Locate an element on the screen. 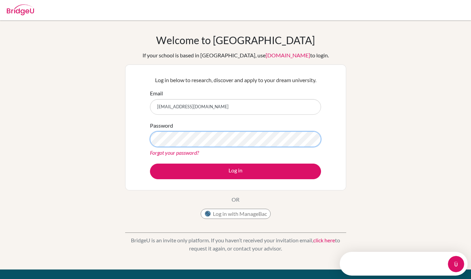  a: Forgot your password? is located at coordinates (174, 153).